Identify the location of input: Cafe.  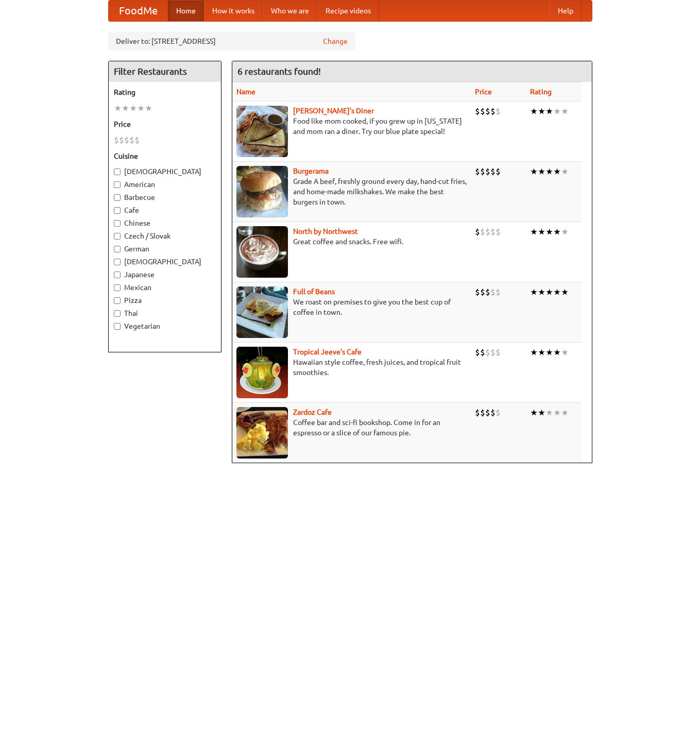
(117, 210).